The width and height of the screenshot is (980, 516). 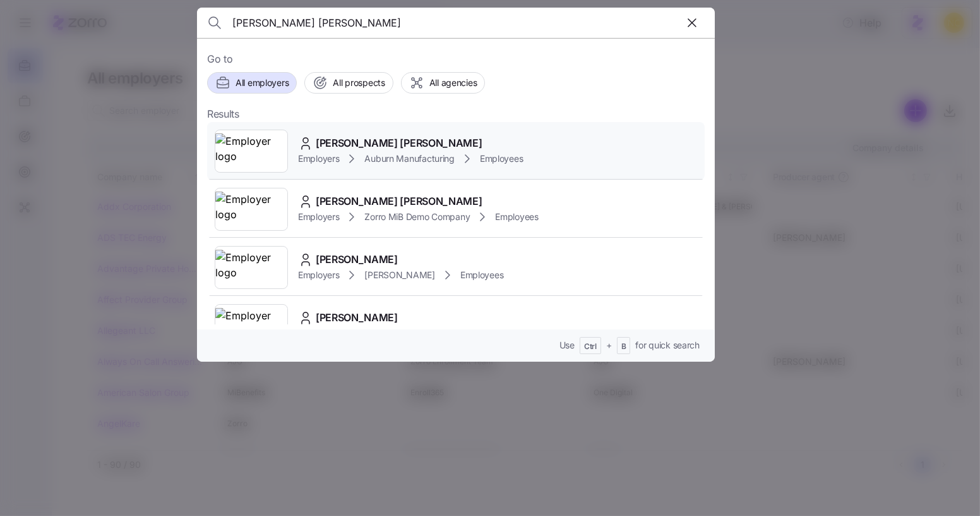 I want to click on span: Results, so click(x=223, y=114).